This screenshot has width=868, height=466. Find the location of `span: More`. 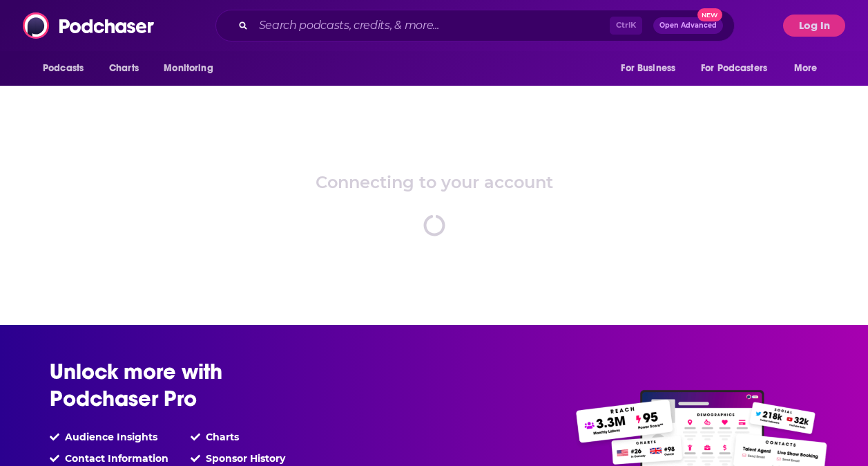

span: More is located at coordinates (806, 69).